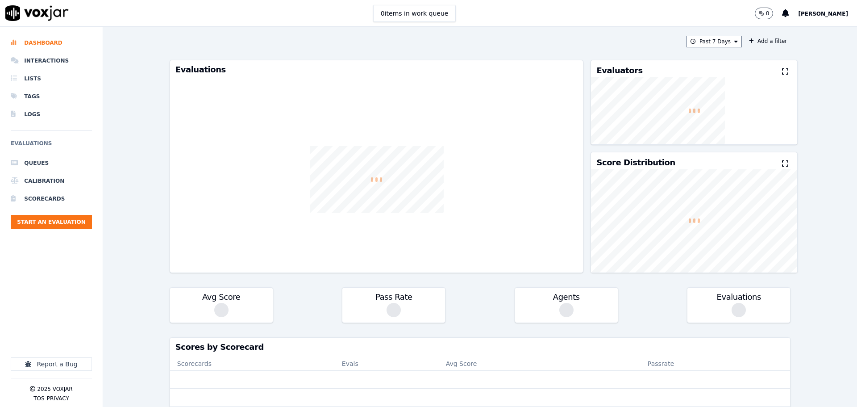  I want to click on li: Tags, so click(51, 96).